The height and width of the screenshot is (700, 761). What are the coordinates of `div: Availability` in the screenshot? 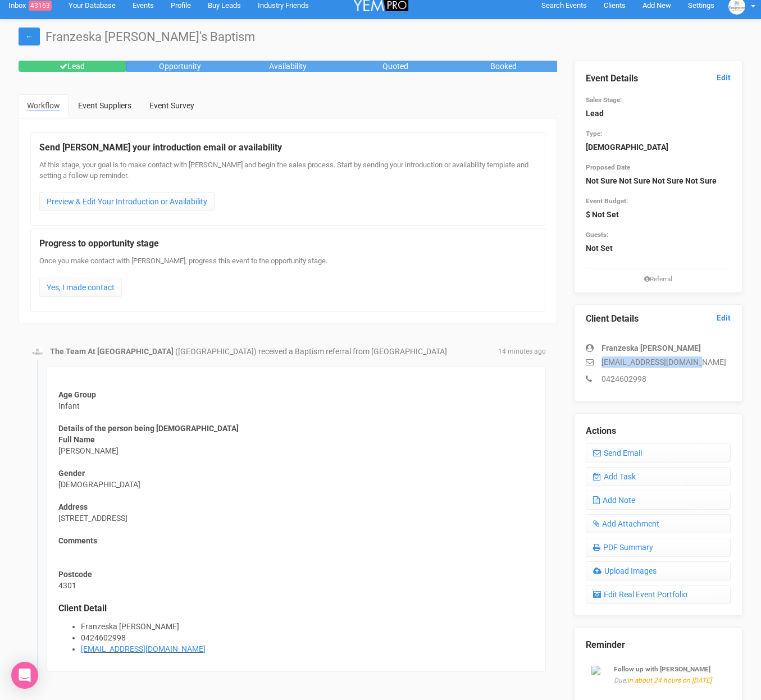 It's located at (288, 67).